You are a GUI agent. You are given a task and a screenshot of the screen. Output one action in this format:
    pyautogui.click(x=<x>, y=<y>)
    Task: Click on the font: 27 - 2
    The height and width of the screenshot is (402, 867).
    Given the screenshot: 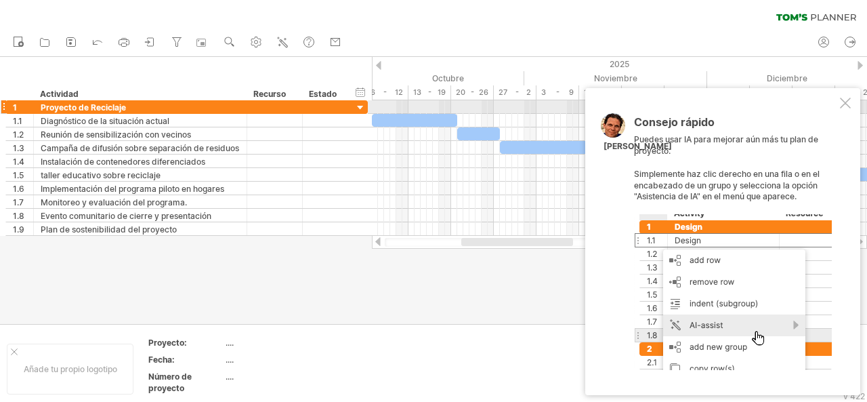 What is the action you would take?
    pyautogui.click(x=515, y=92)
    